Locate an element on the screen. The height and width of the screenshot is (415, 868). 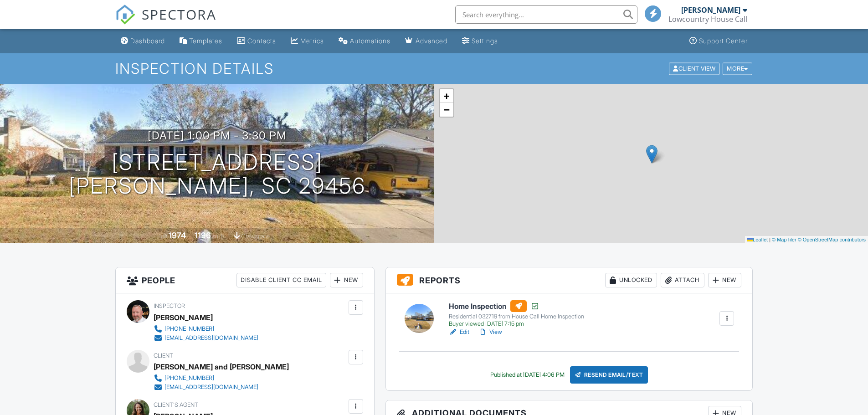
div: Advanced is located at coordinates (432, 41).